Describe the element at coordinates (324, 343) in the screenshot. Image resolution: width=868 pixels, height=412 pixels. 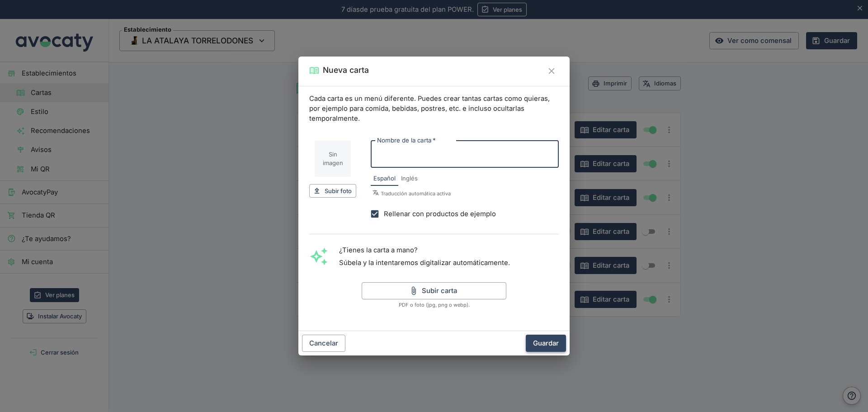
I see `button: Cancelar` at that location.